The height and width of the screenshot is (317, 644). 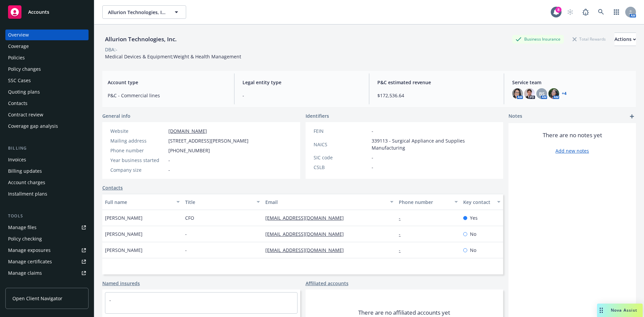 What do you see at coordinates (30, 262) in the screenshot?
I see `div: Manage certificates` at bounding box center [30, 262].